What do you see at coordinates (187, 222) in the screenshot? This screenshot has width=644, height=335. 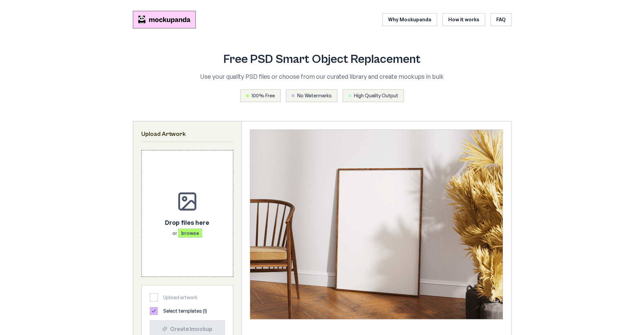 I see `p: Drop files here` at bounding box center [187, 222].